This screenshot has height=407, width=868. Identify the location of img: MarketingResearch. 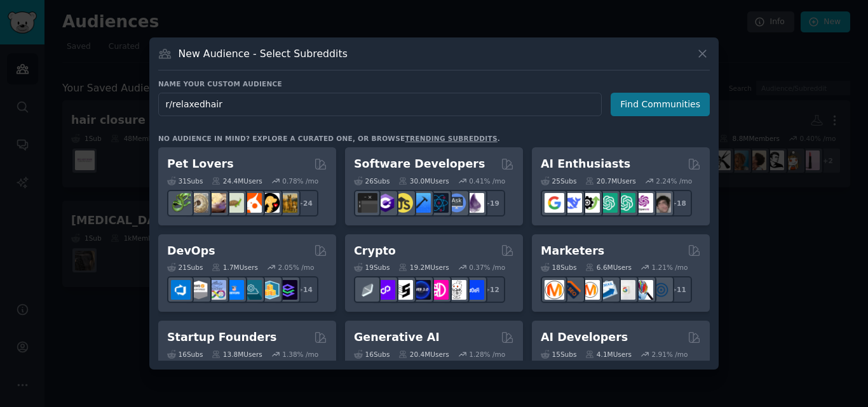
(643, 290).